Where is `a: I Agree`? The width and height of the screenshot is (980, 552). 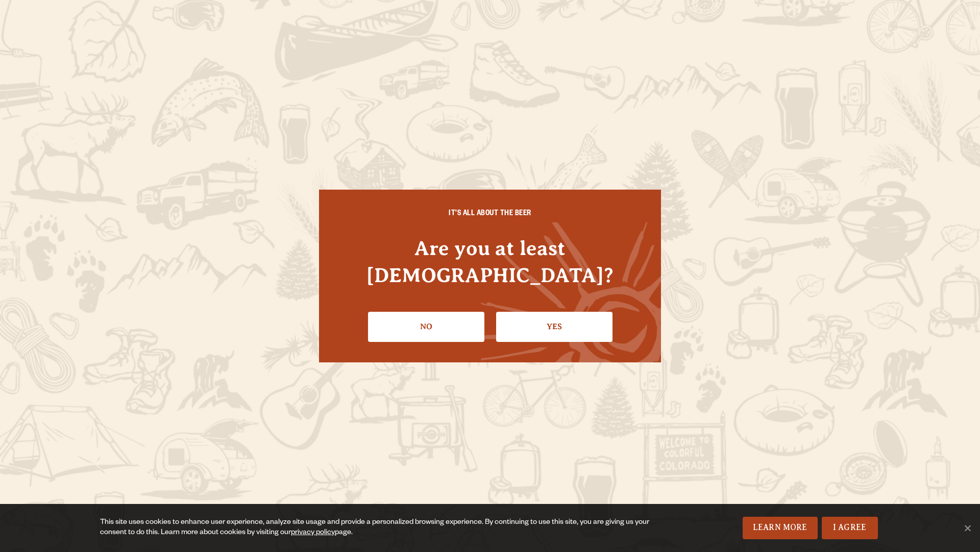
a: I Agree is located at coordinates (850, 527).